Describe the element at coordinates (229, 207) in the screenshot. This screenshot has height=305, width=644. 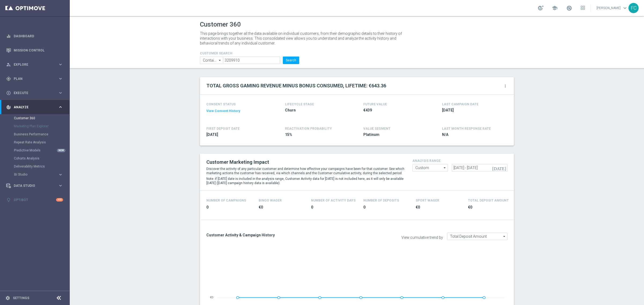
I see `span: 0` at that location.